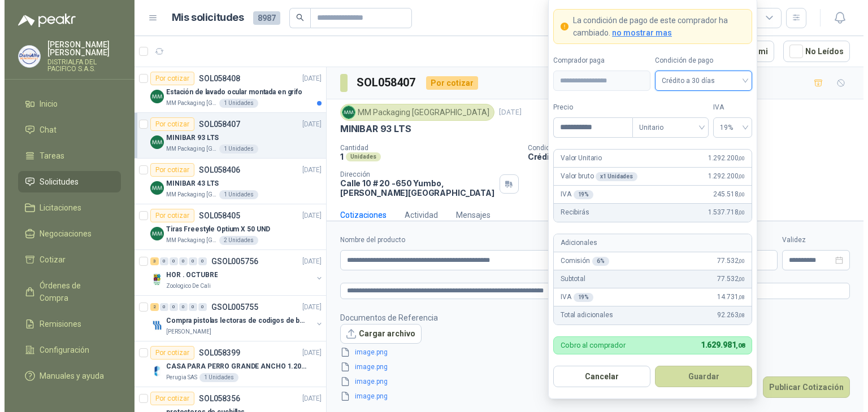 This screenshot has height=412, width=868. I want to click on label: Nombre del producto, so click(475, 240).